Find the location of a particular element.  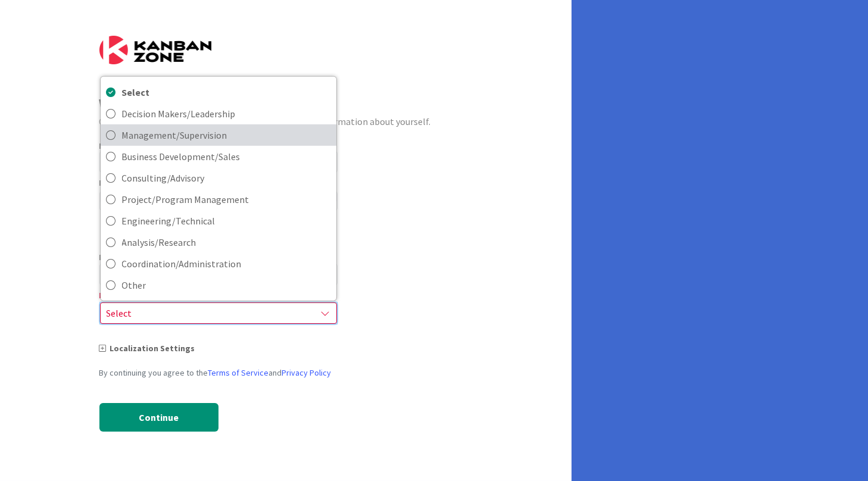

label: Backup Password is located at coordinates (134, 183).